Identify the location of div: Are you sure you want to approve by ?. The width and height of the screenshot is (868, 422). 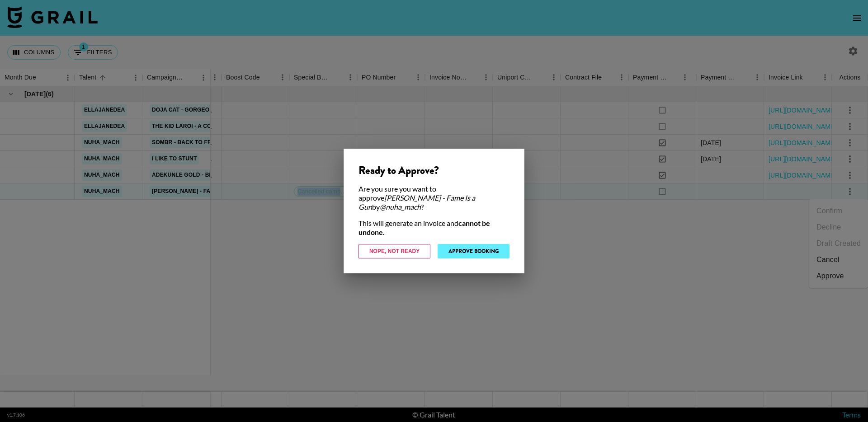
(434, 198).